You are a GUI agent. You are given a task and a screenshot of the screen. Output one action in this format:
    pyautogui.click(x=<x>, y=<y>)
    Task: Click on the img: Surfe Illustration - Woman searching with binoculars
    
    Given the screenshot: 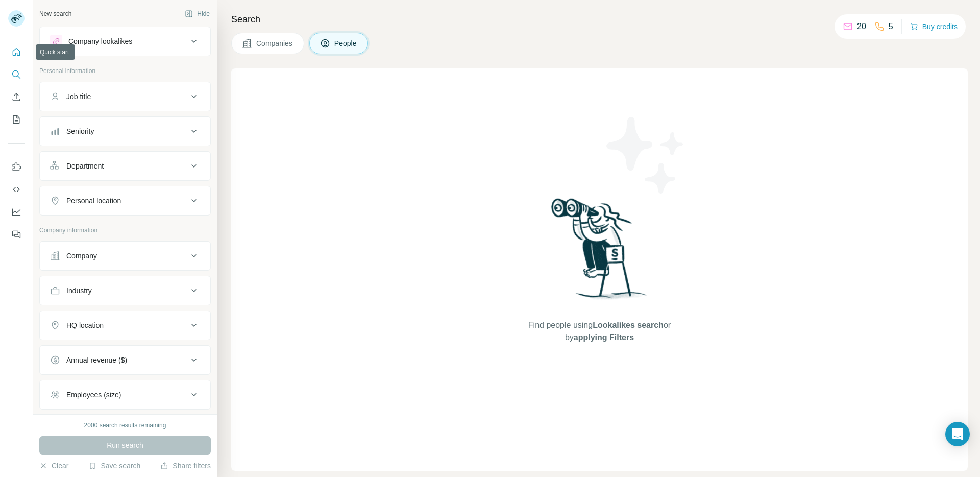 What is the action you would take?
    pyautogui.click(x=600, y=252)
    